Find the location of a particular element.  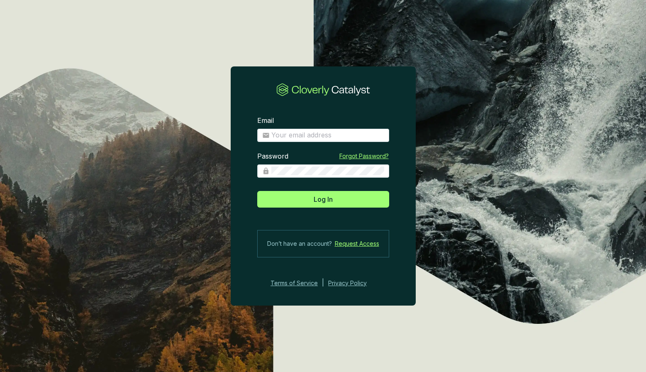

a: Terms of Service is located at coordinates (293, 283).